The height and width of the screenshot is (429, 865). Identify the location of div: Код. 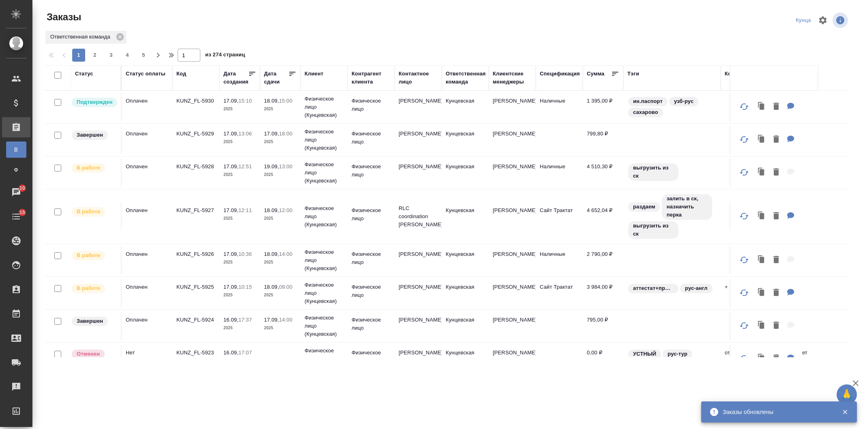
(181, 74).